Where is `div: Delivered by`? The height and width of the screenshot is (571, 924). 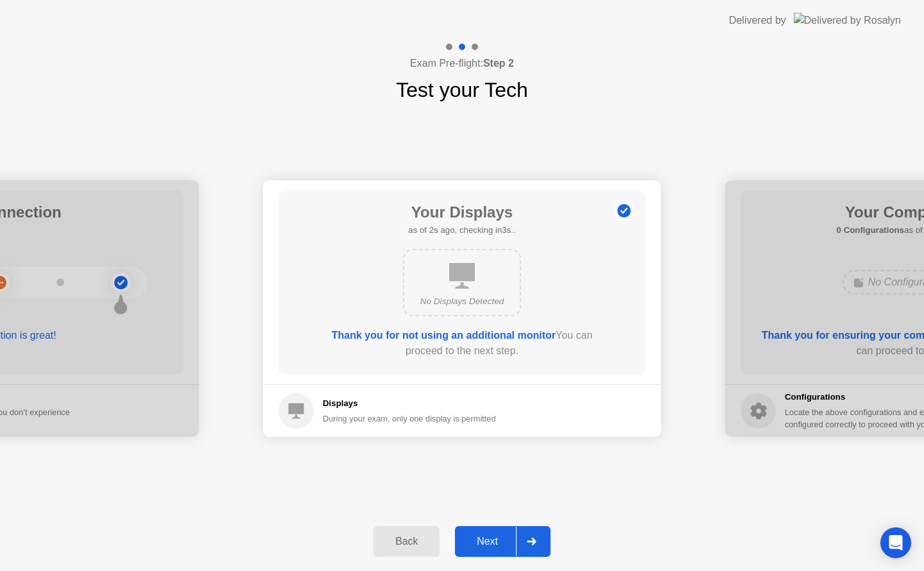 div: Delivered by is located at coordinates (757, 20).